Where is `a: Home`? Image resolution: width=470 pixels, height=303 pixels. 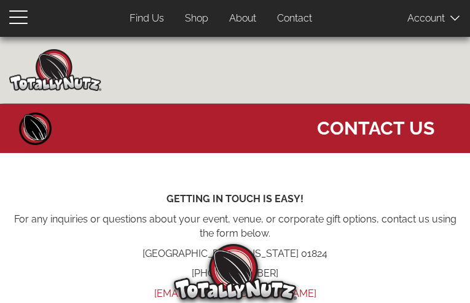
a: Home is located at coordinates (36, 129).